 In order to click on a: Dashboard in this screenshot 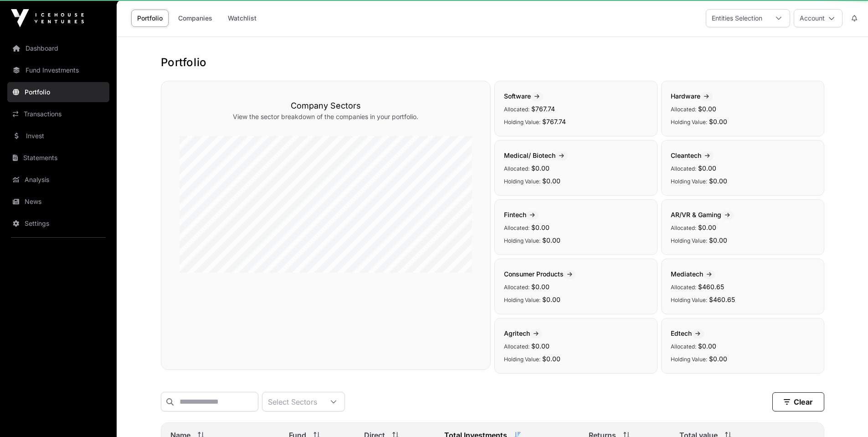, I will do `click(58, 48)`.